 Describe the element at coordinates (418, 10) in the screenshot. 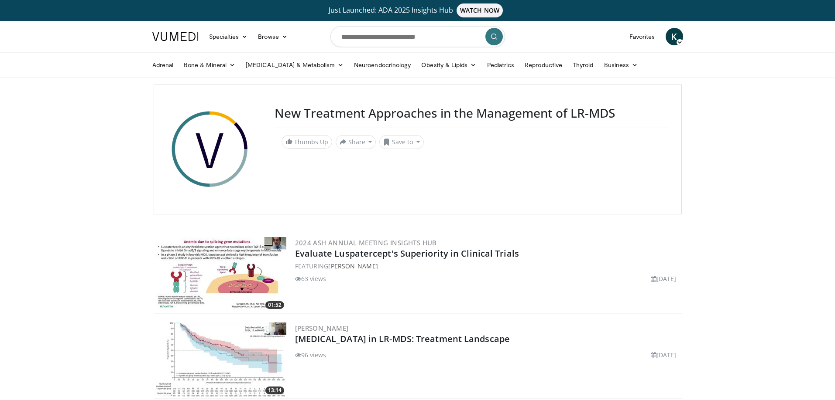

I see `a: Just Launched: ADA 2025 Insights HubWATCH NOW` at that location.